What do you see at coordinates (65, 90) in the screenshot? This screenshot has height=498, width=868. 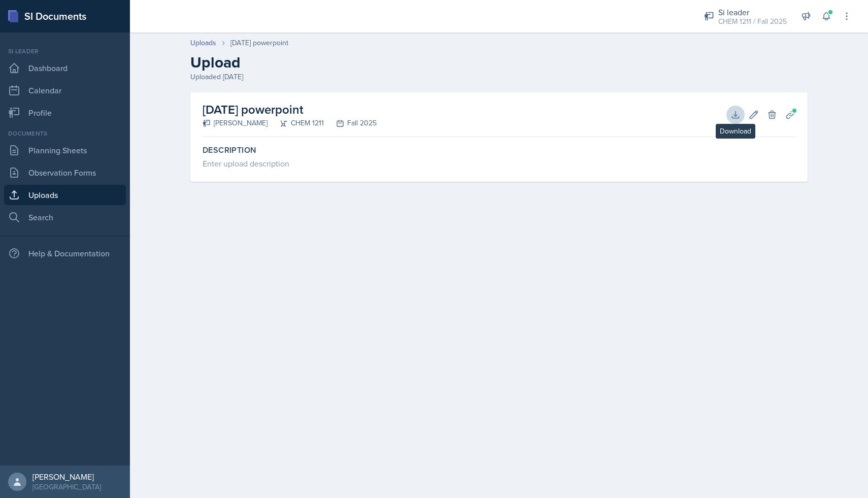 I see `a: Calendar` at bounding box center [65, 90].